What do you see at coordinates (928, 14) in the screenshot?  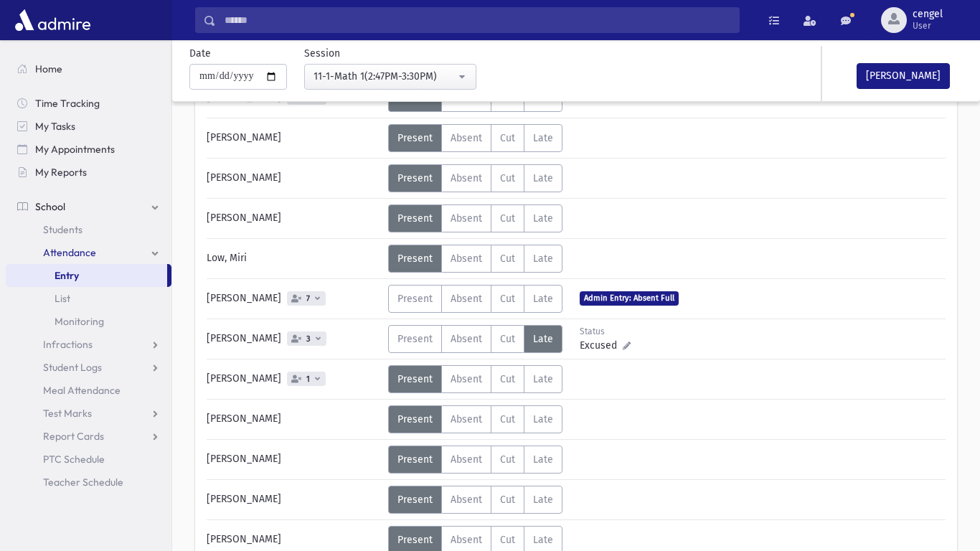 I see `span: cengel` at bounding box center [928, 14].